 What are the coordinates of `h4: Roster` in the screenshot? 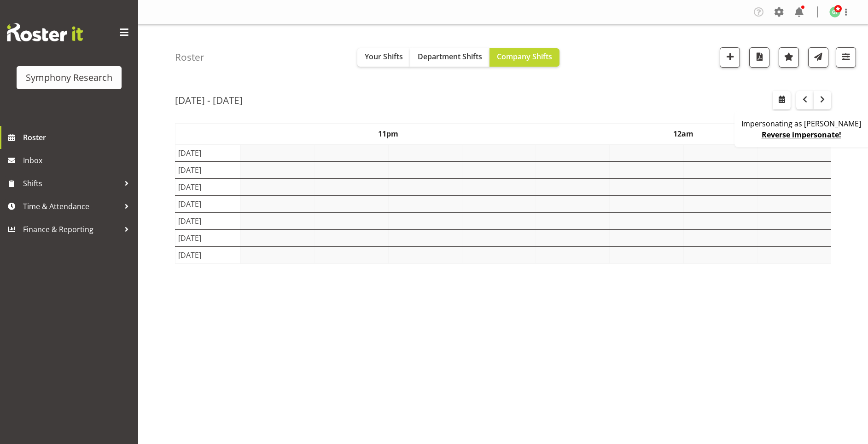 It's located at (190, 57).